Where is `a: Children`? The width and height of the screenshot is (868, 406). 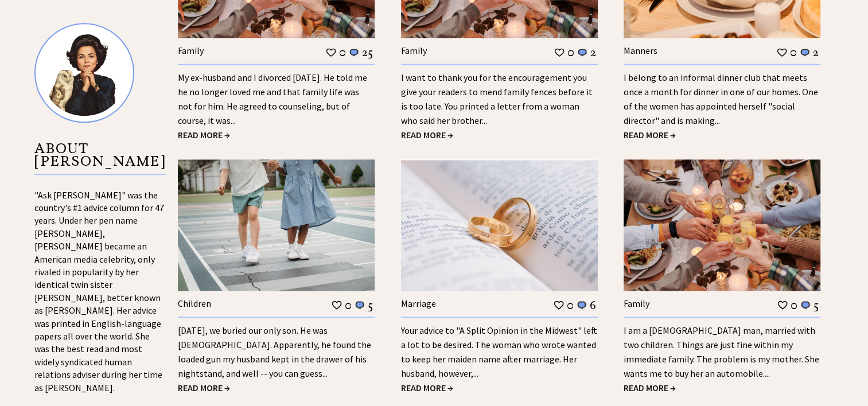
a: Children is located at coordinates (195, 303).